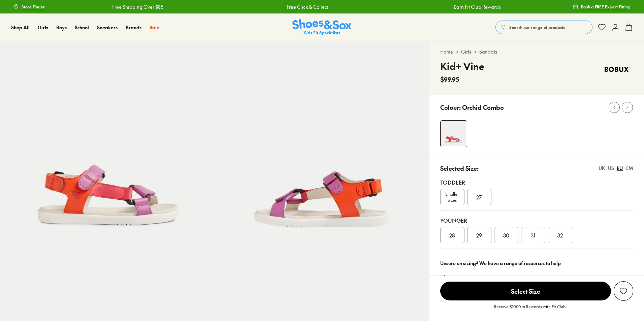  Describe the element at coordinates (606, 7) in the screenshot. I see `span: Book a FREE Expert Fitting` at that location.